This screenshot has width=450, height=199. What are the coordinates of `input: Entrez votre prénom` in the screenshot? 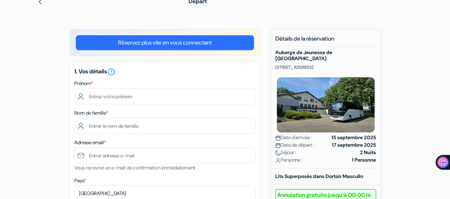 It's located at (165, 96).